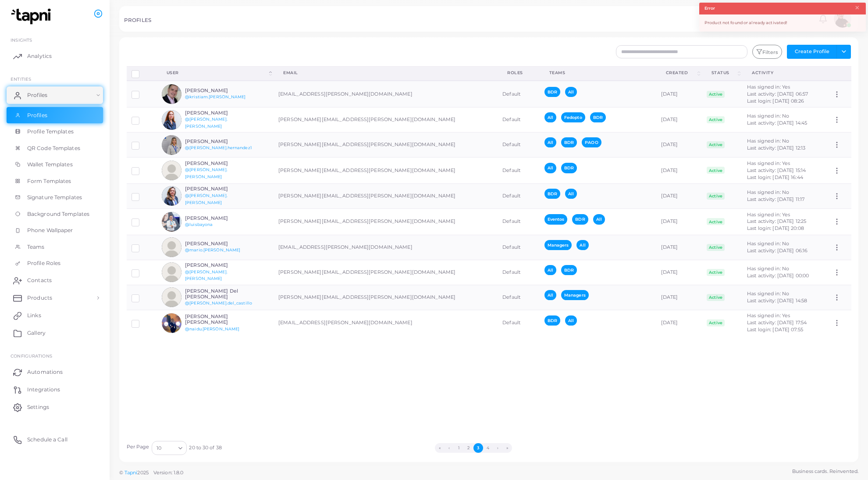 This screenshot has width=868, height=480. Describe the element at coordinates (518, 73) in the screenshot. I see `div: Roles` at that location.